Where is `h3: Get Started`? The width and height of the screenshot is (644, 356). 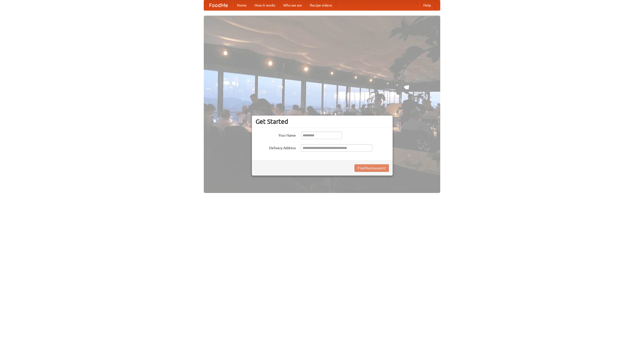
h3: Get Started is located at coordinates (323, 121).